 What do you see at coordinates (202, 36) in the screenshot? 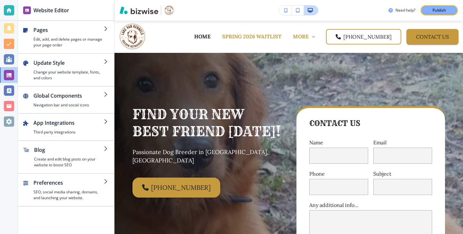
I see `p: HOME` at bounding box center [202, 36].